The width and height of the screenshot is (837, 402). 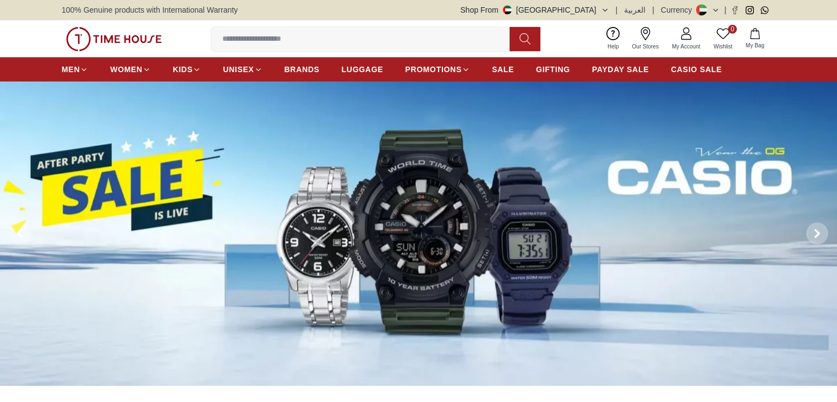 What do you see at coordinates (723, 39) in the screenshot?
I see `a: 0Wishlist` at bounding box center [723, 39].